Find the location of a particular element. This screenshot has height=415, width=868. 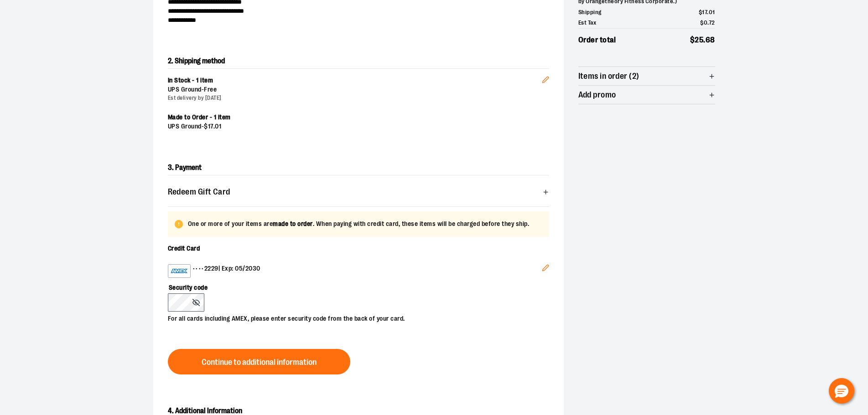

span: Est Tax is located at coordinates (588, 23).